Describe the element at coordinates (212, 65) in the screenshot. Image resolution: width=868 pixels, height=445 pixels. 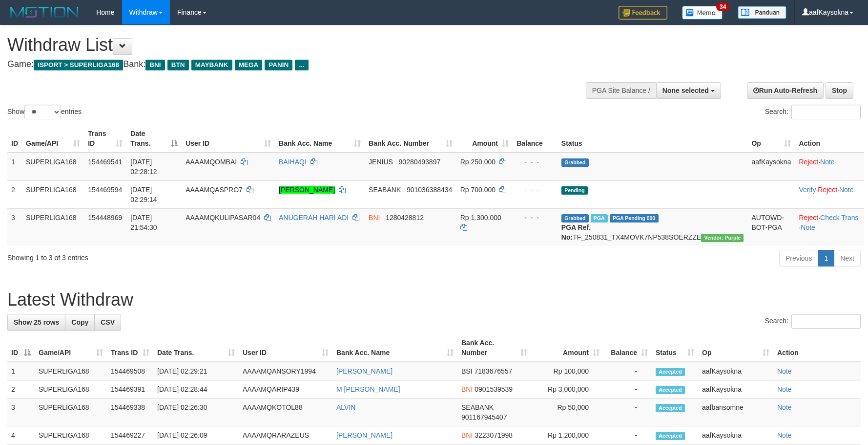
I see `span: MAYBANK` at that location.